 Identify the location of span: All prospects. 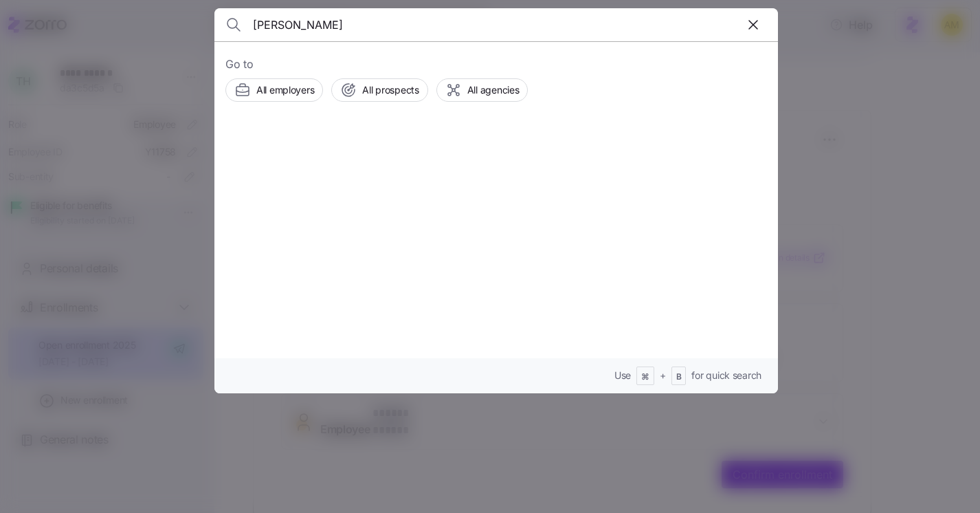
(390, 90).